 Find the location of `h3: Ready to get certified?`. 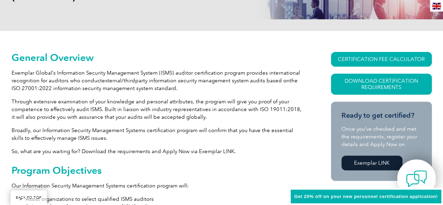

h3: Ready to get certified? is located at coordinates (381, 115).